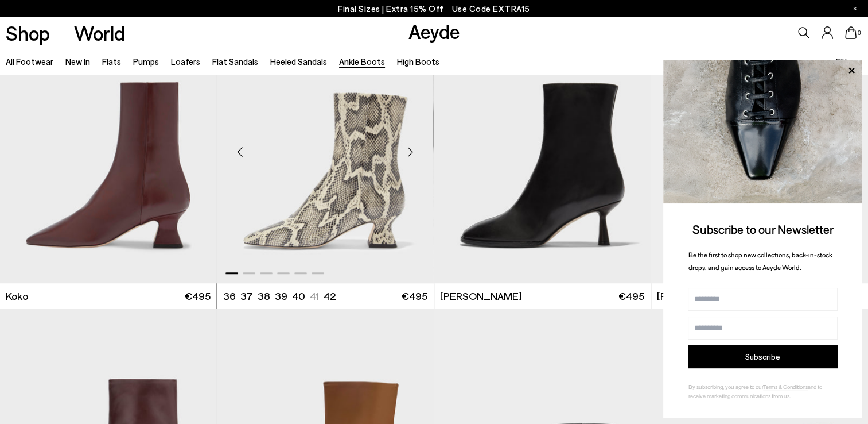  I want to click on div: 1 / 6, so click(325, 147).